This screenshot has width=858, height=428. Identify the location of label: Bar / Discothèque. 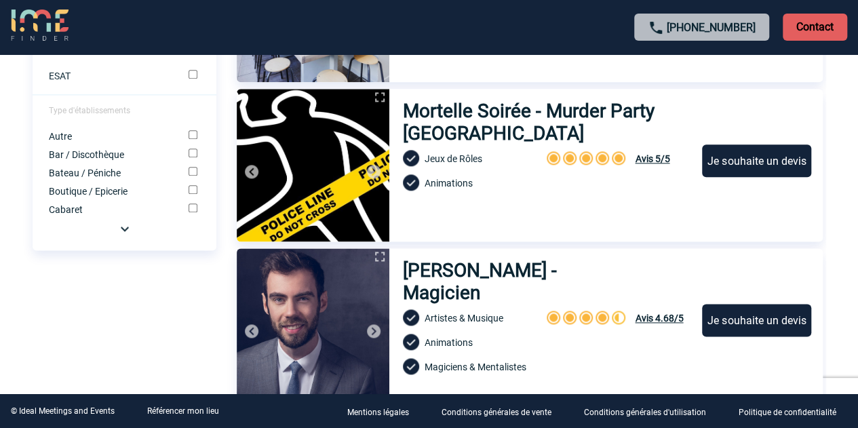
(109, 155).